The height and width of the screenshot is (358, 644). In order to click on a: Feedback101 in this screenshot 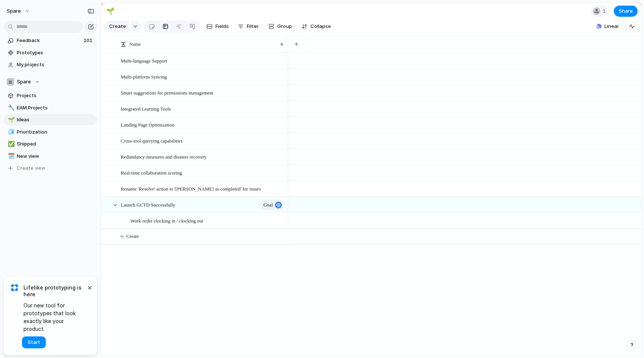, I will do `click(50, 41)`.